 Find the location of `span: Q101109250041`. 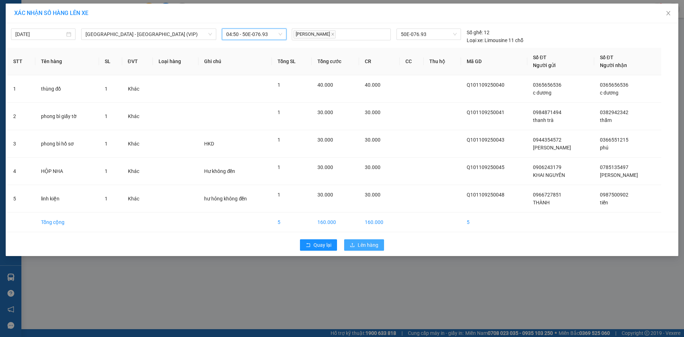

span: Q101109250041 is located at coordinates (486, 112).